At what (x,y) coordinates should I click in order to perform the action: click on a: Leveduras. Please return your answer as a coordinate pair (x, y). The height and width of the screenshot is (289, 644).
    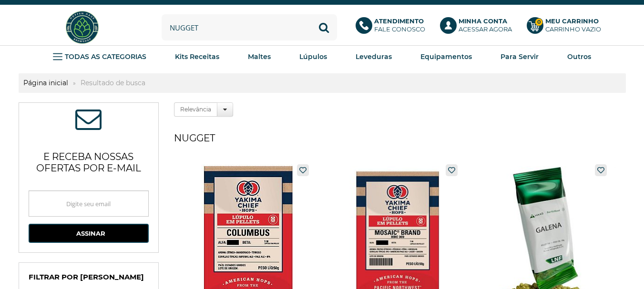
    Looking at the image, I should click on (374, 57).